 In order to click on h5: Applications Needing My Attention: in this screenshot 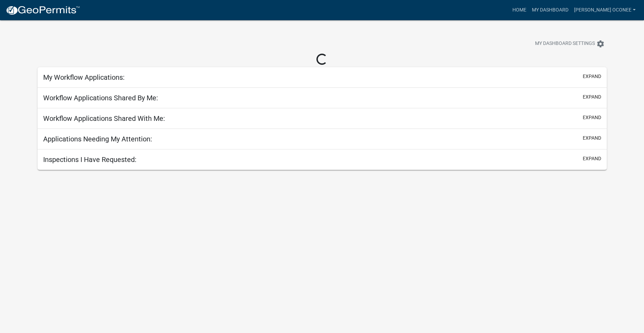, I will do `click(98, 139)`.